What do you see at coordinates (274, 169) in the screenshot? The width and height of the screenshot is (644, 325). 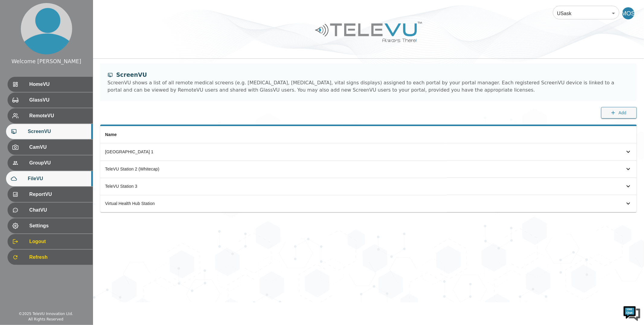 I see `div: TeleVU Station 2 (Whitecap)` at bounding box center [274, 169].